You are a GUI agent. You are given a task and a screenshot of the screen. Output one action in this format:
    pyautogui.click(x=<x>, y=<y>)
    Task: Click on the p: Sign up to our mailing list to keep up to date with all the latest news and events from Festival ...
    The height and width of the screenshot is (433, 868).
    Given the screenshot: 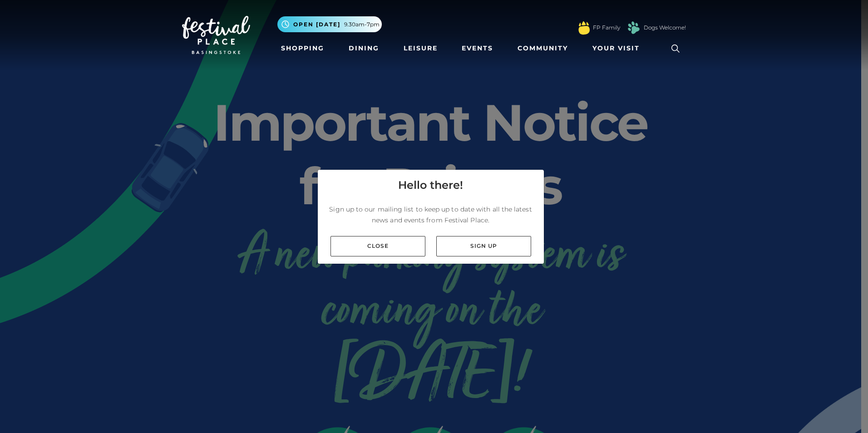 What is the action you would take?
    pyautogui.click(x=431, y=214)
    